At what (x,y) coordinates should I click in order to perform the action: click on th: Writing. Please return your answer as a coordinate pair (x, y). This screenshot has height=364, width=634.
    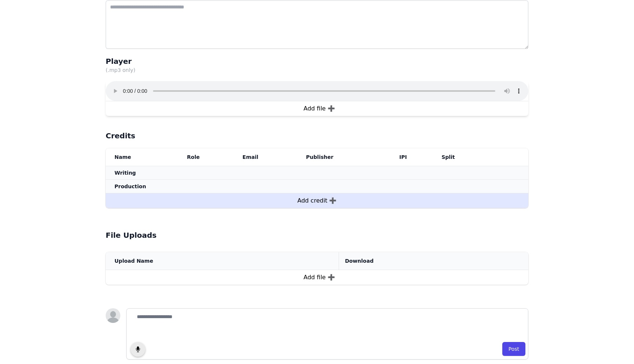
    Looking at the image, I should click on (317, 173).